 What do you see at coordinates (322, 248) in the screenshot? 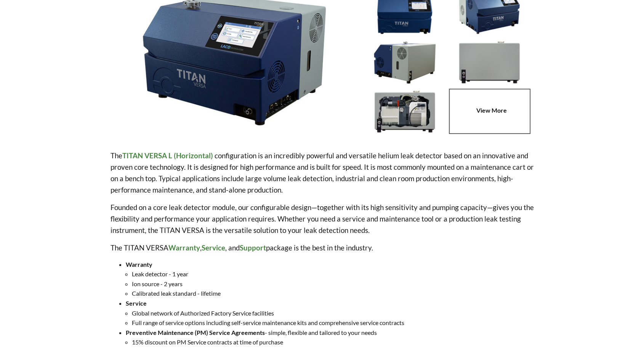
I see `p: The TITAN VERSA , , and package is the best in the industry.` at bounding box center [322, 248].